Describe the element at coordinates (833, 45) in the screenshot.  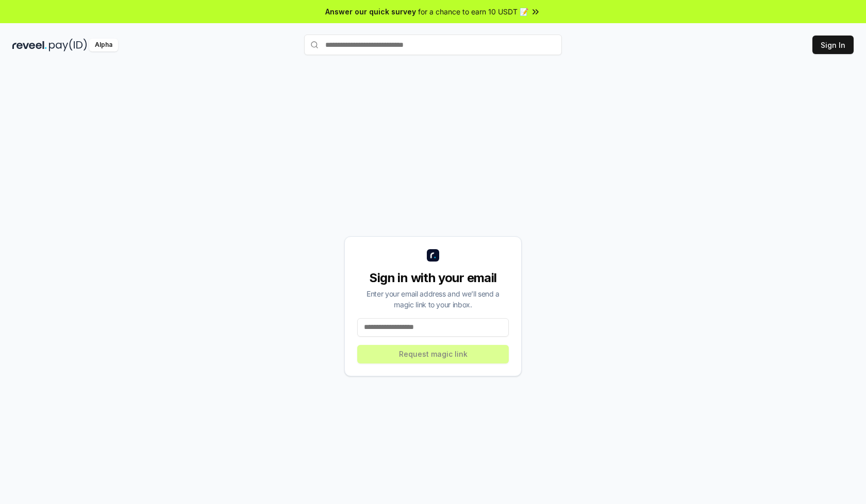
I see `button: Sign In` at that location.